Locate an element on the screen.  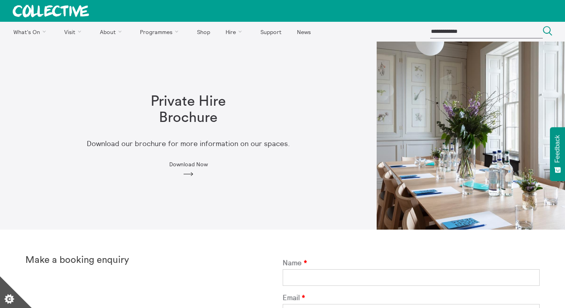
strong: Make a booking enquiry is located at coordinates (77, 260).